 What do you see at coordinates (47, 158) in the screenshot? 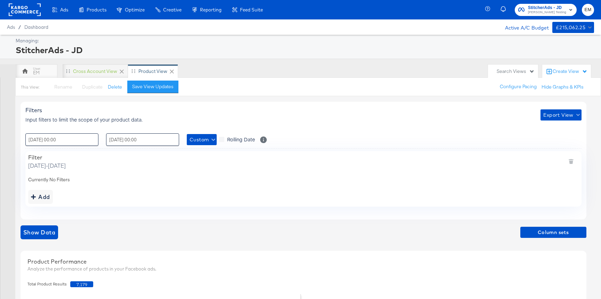
I see `div: Filter` at bounding box center [47, 158].